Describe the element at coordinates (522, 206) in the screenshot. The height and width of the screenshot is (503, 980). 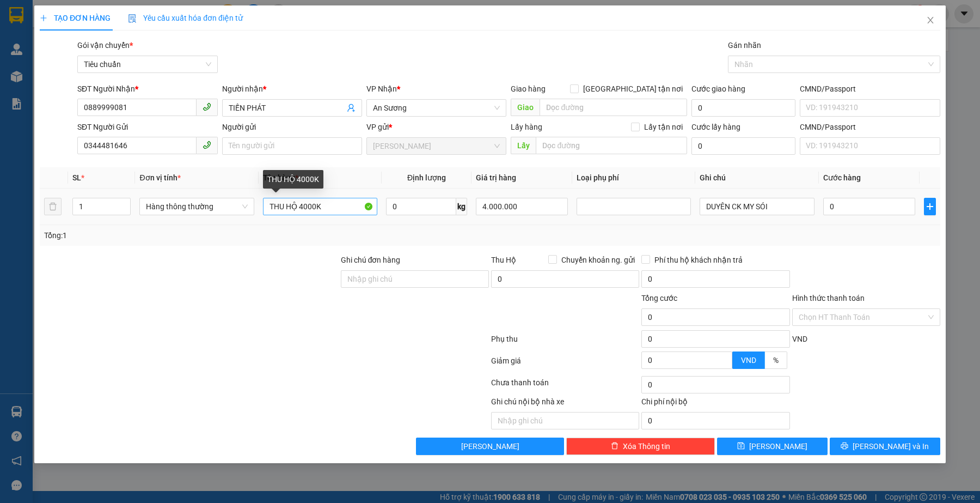
I see `input: 0` at that location.